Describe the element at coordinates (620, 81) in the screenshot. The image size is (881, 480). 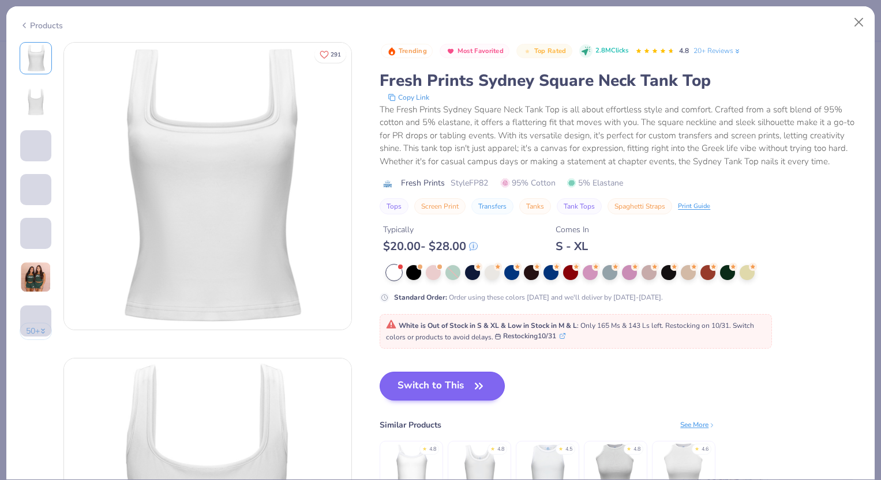
I see `div: Fresh Prints Sydney Square Neck Tank Top` at that location.